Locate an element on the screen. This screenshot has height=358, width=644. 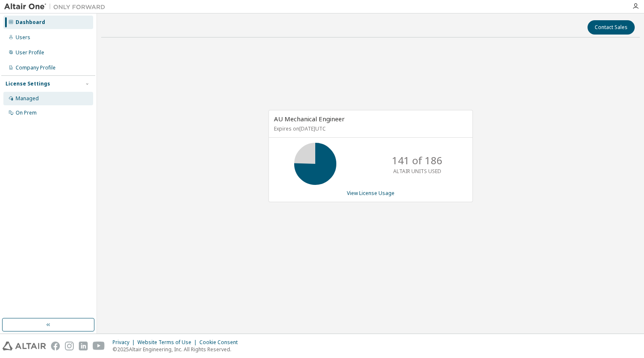
span: AU Mechanical Engineer is located at coordinates (309, 119).